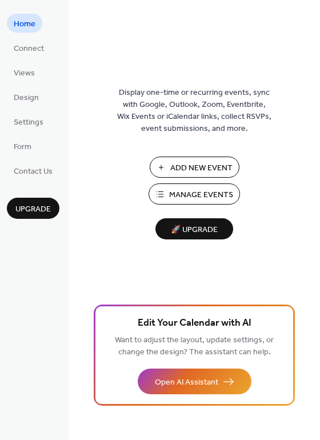 The height and width of the screenshot is (440, 320). I want to click on a: Views, so click(24, 72).